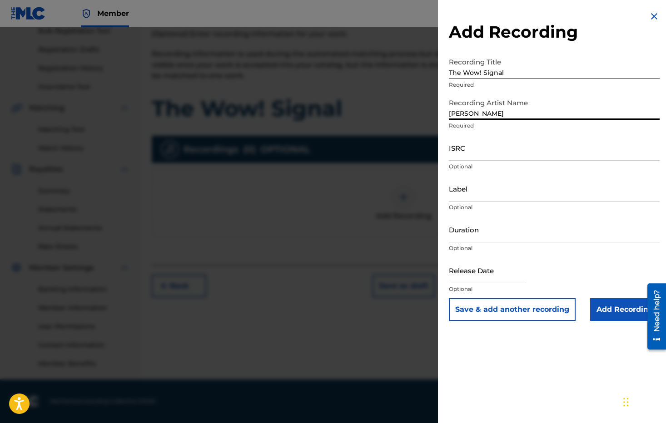  What do you see at coordinates (512, 310) in the screenshot?
I see `button: Save & add another recording` at bounding box center [512, 310].